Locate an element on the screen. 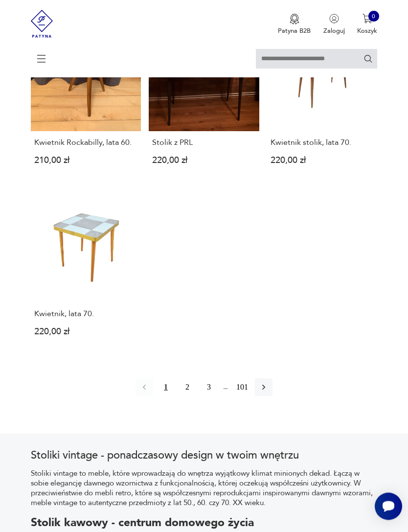 The width and height of the screenshot is (408, 532). h2: Stoliki vintage - ponadczasowy design w twoim wnętrzu is located at coordinates (204, 456).